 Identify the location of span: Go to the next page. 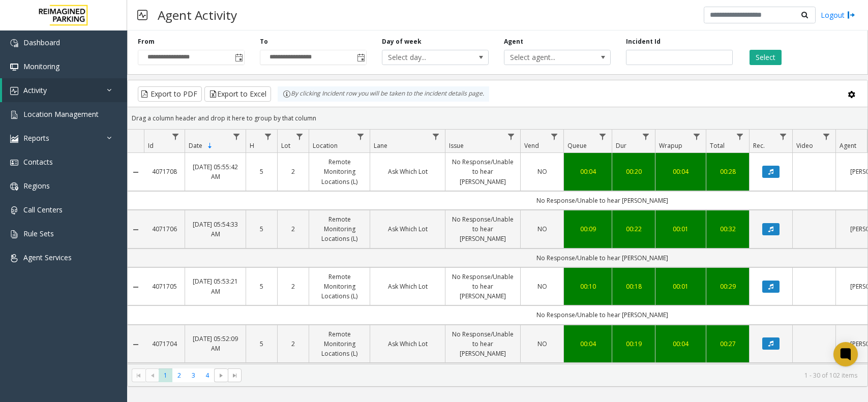
(221, 375).